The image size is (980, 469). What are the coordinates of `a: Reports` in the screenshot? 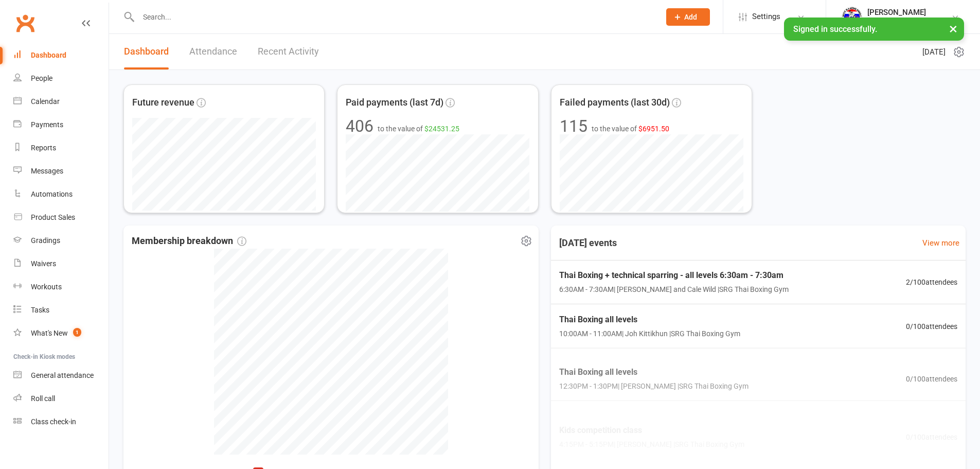 It's located at (60, 148).